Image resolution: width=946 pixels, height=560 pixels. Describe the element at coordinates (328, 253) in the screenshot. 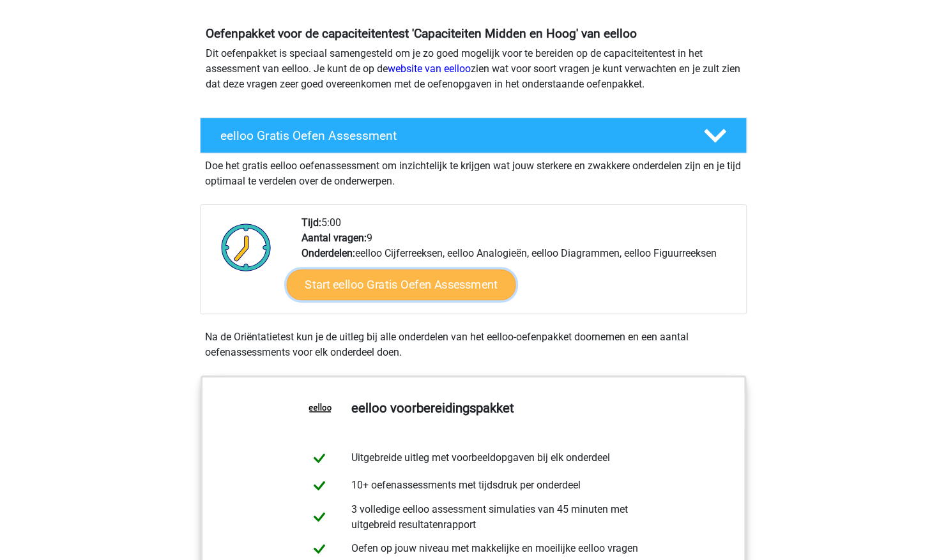

I see `b: Onderdelen:` at that location.